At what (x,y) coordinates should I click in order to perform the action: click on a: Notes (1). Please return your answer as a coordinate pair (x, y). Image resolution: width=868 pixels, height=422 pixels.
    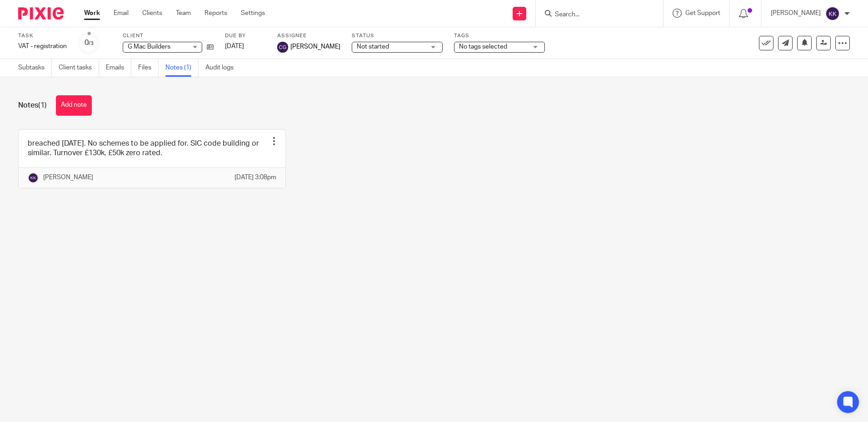
    Looking at the image, I should click on (182, 68).